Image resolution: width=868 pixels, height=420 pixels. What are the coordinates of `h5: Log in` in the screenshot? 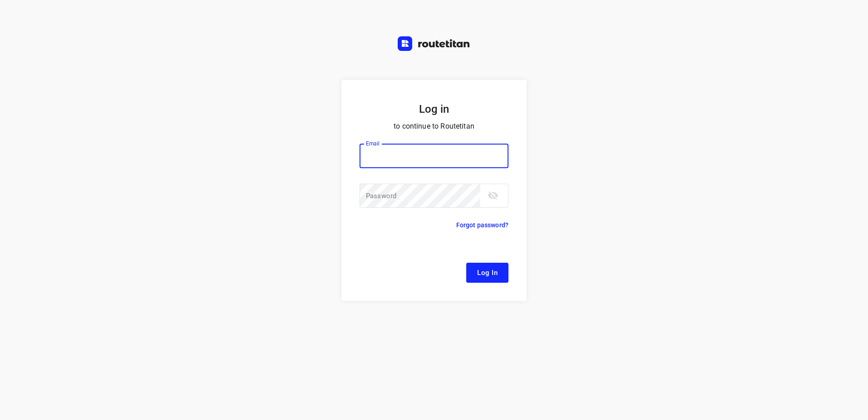 It's located at (434, 109).